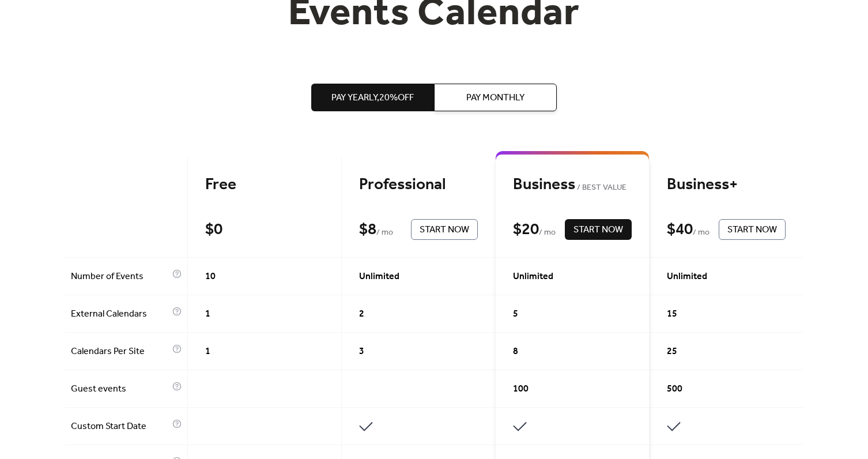  Describe the element at coordinates (516, 314) in the screenshot. I see `span: 5` at that location.